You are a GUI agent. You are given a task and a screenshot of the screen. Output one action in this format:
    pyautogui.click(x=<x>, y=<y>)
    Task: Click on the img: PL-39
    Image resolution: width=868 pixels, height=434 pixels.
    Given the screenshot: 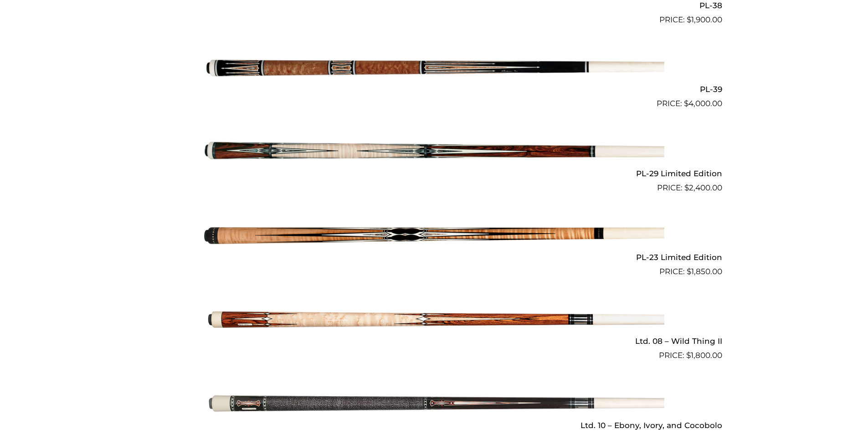 What is the action you would take?
    pyautogui.click(x=434, y=68)
    